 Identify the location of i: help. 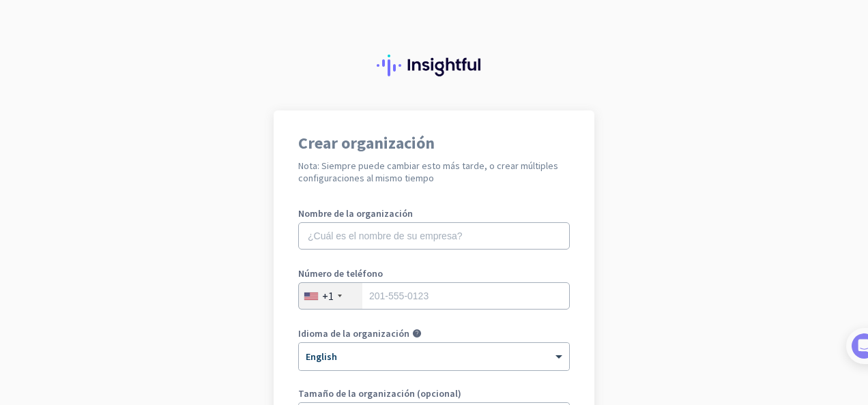
(417, 334).